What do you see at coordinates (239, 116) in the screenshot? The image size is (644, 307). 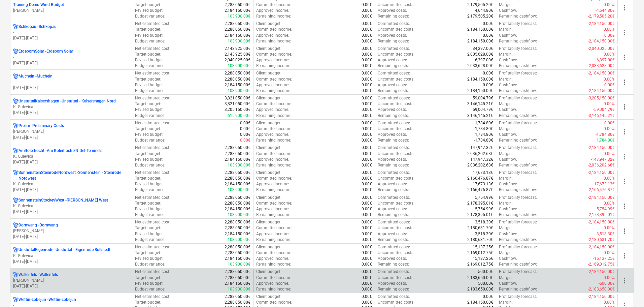 I see `p: 615,900.00€` at bounding box center [239, 116].